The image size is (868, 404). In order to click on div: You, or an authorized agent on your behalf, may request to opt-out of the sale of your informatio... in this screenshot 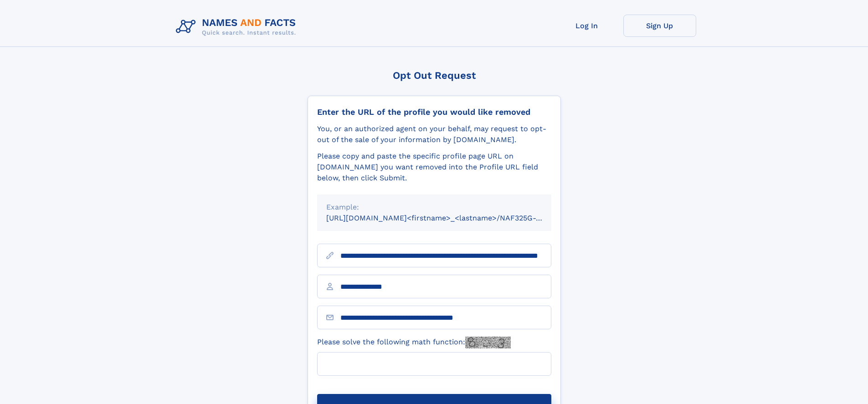, I will do `click(434, 134)`.